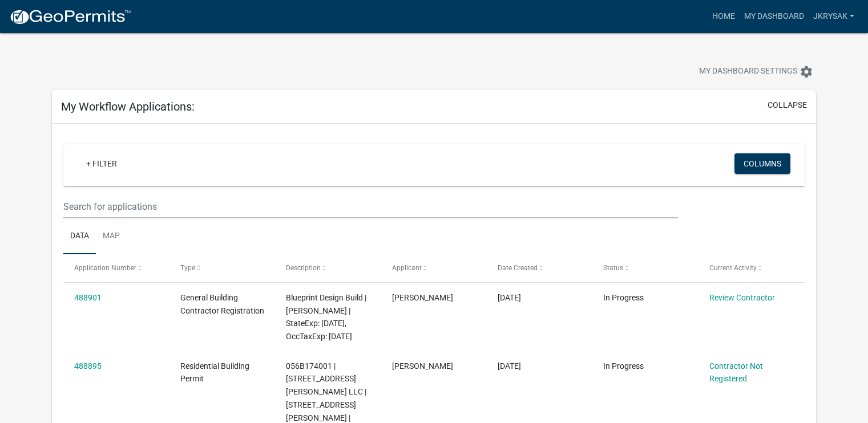 The image size is (868, 423). Describe the element at coordinates (736, 372) in the screenshot. I see `a: Contractor Not Registered` at that location.